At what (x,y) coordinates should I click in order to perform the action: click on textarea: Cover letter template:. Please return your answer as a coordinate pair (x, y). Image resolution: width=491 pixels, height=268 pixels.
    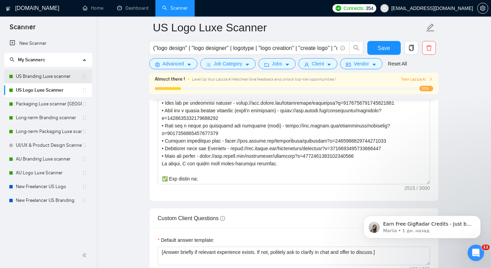
    Looking at the image, I should click on (294, 107).